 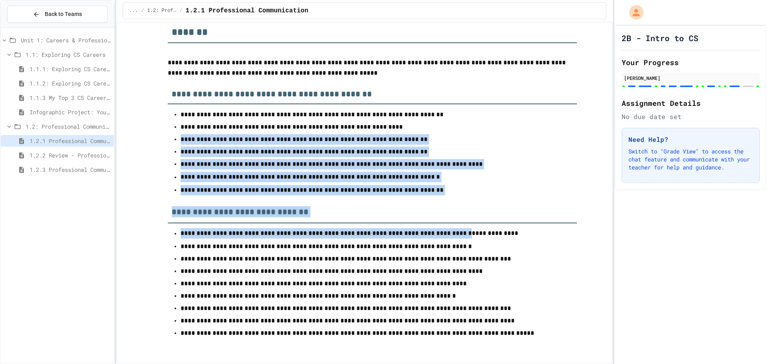 What do you see at coordinates (70, 69) in the screenshot?
I see `span: 1.1.1: Exploring CS Careers` at bounding box center [70, 69].